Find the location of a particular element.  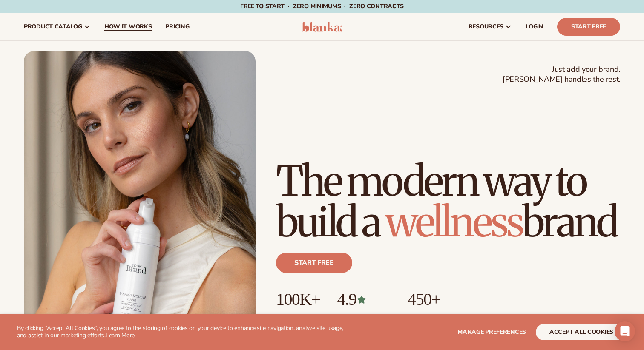

img: Female holding tanning mousse. is located at coordinates (140, 197).